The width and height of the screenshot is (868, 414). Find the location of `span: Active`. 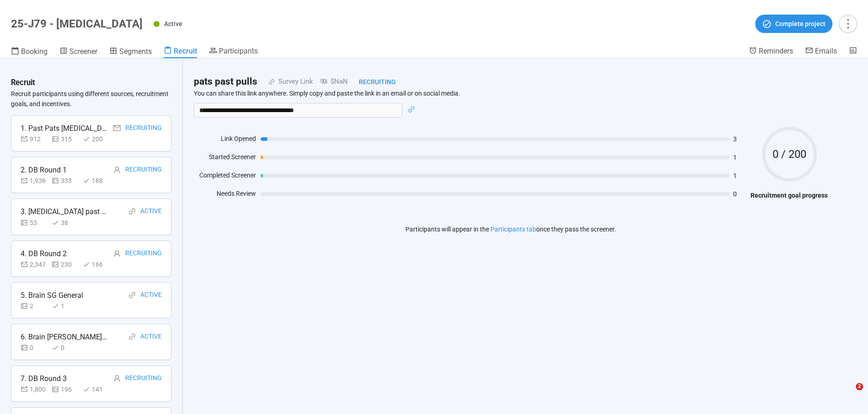

span: Active is located at coordinates (173, 24).